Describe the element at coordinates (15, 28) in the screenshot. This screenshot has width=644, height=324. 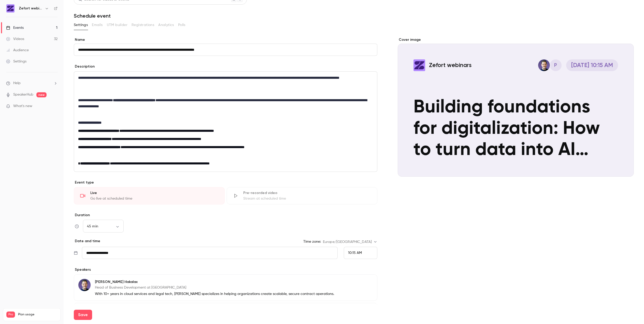
I see `div: Events` at that location.